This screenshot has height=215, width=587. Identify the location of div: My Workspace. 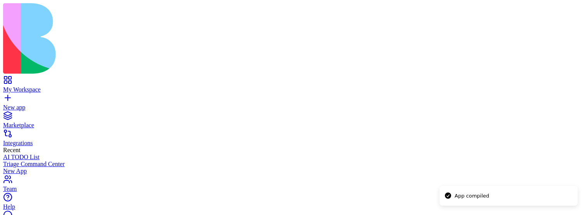
(293, 90).